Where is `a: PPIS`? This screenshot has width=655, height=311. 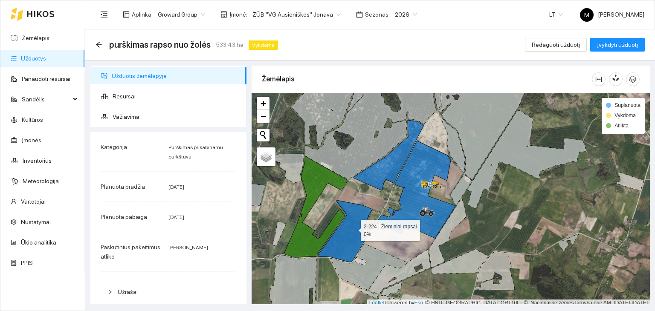
a: PPIS is located at coordinates (27, 263).